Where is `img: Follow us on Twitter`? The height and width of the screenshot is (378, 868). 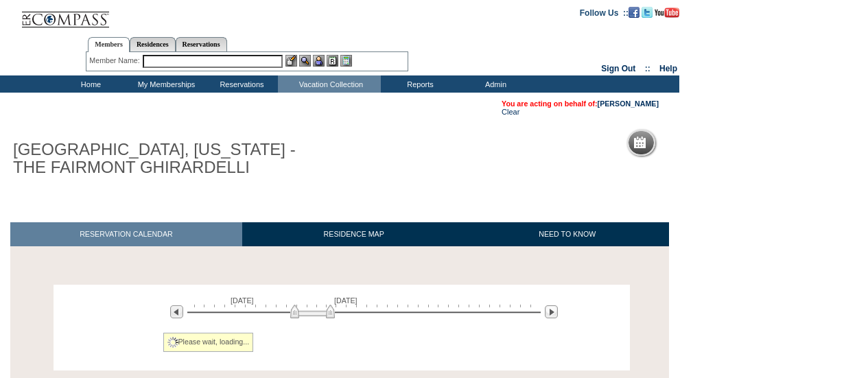
img: Follow us on Twitter is located at coordinates (647, 12).